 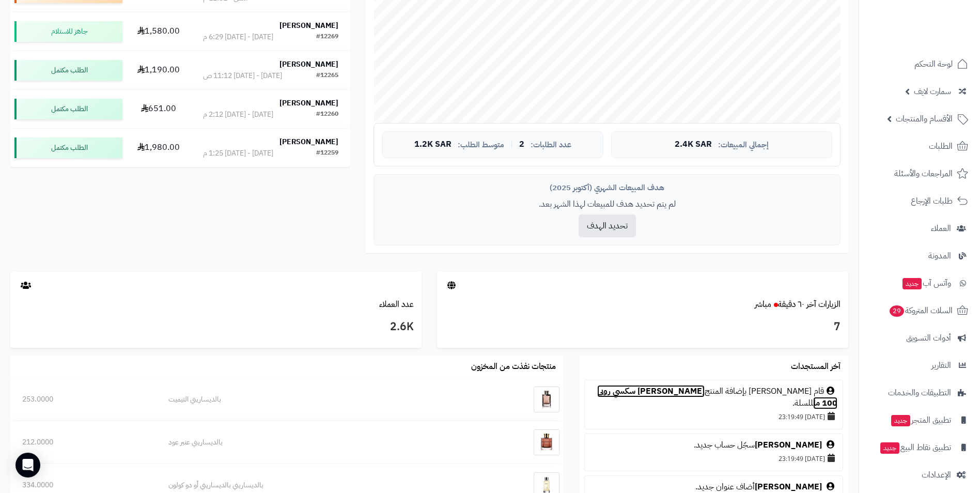 What do you see at coordinates (941, 365) in the screenshot?
I see `span: التقارير` at bounding box center [941, 365].